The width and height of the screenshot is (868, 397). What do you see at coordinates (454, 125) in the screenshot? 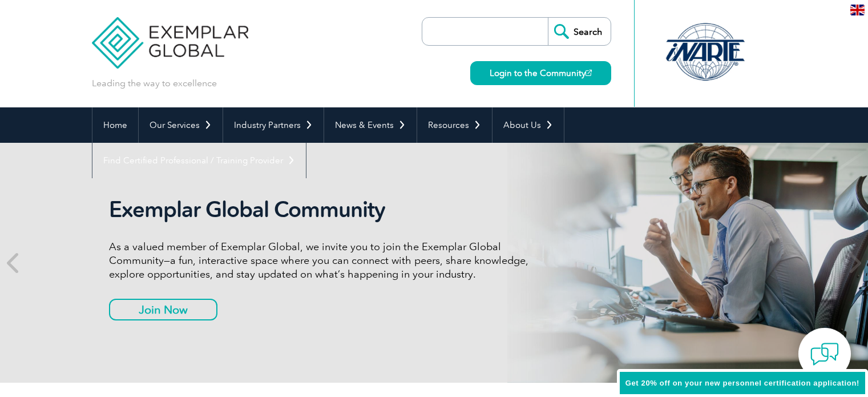
I see `a: Resources` at bounding box center [454, 125].